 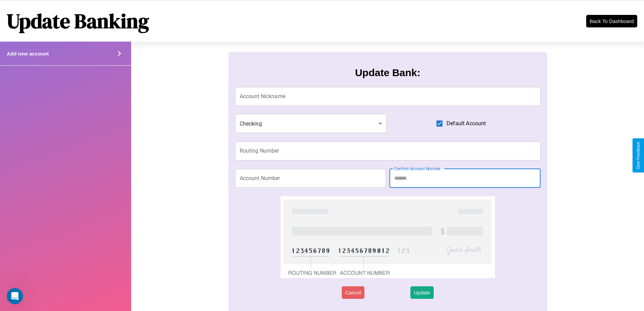 What do you see at coordinates (311, 123) in the screenshot?
I see `div: Checking` at bounding box center [311, 123].